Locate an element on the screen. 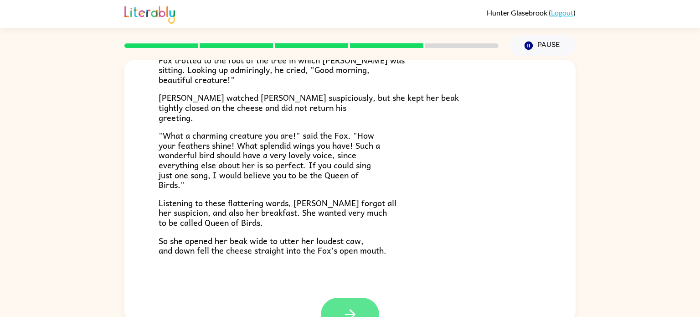 This screenshot has width=700, height=317. span: So she opened her beak wide to utter her loudest caw, and down fell the cheese straight into the ... is located at coordinates (272, 245).